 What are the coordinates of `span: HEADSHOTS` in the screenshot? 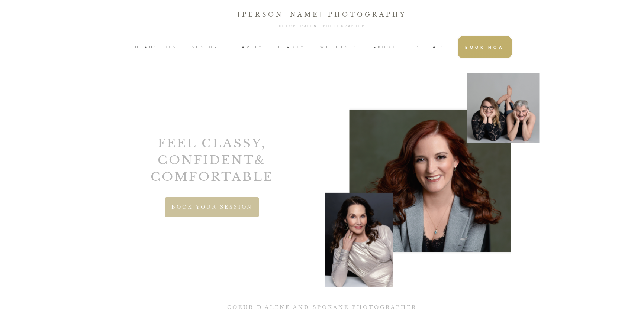 It's located at (156, 47).